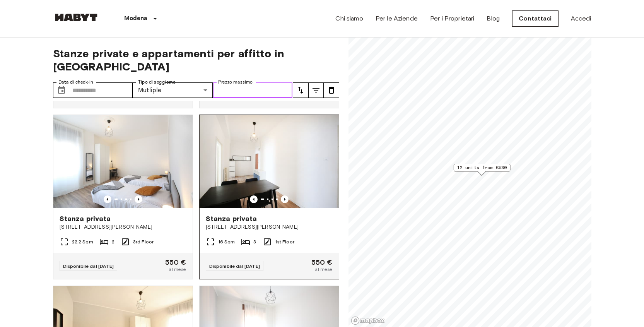  Describe the element at coordinates (113, 242) in the screenshot. I see `span: 2` at that location.